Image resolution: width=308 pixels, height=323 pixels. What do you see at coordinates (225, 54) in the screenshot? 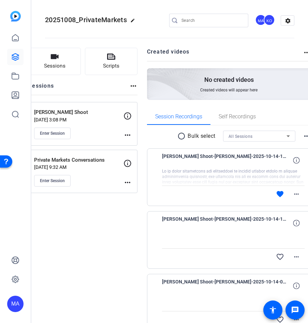
I see `h2: Created videos` at bounding box center [225, 54].